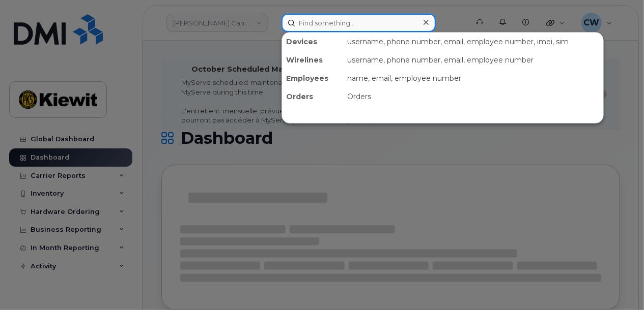 Image resolution: width=644 pixels, height=310 pixels. What do you see at coordinates (473, 78) in the screenshot?
I see `div: name, email, employee number` at bounding box center [473, 78].